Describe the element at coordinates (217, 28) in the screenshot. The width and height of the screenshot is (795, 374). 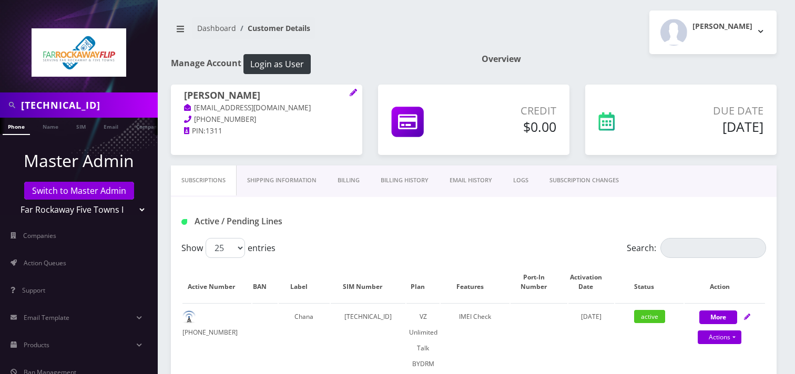
I see `a: Dashboard` at that location.